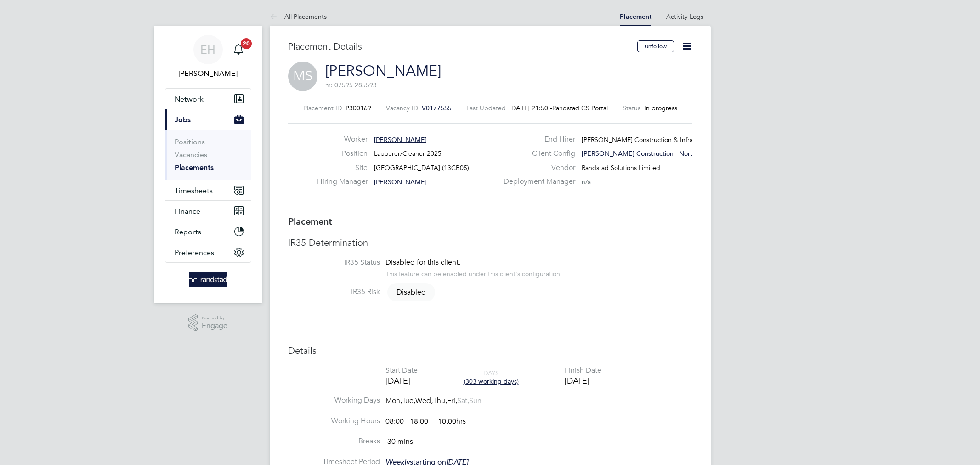 The image size is (980, 465). Describe the element at coordinates (490, 243) in the screenshot. I see `h3: IR35 Determination` at that location.